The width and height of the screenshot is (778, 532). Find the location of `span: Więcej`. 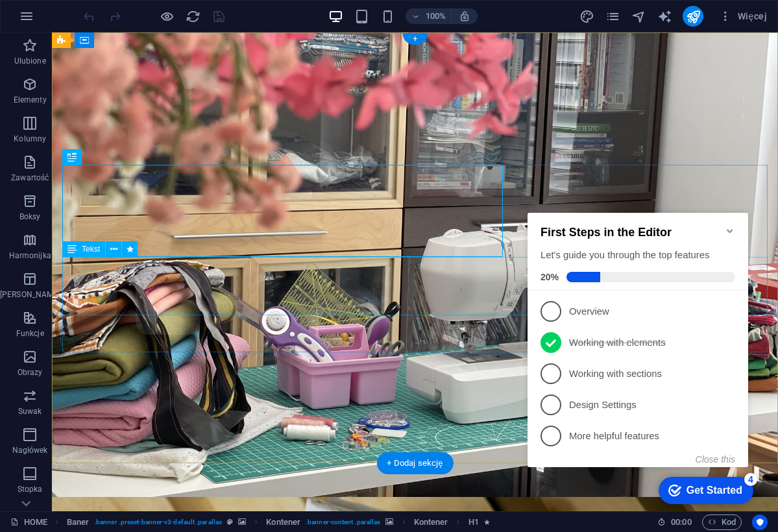

span: Więcej is located at coordinates (743, 17).